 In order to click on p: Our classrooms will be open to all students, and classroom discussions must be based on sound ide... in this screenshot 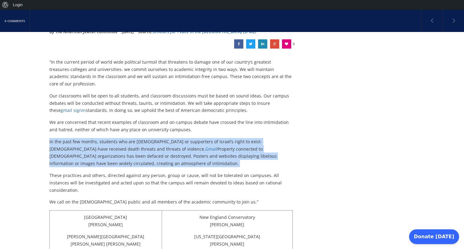, I will do `click(171, 103)`.